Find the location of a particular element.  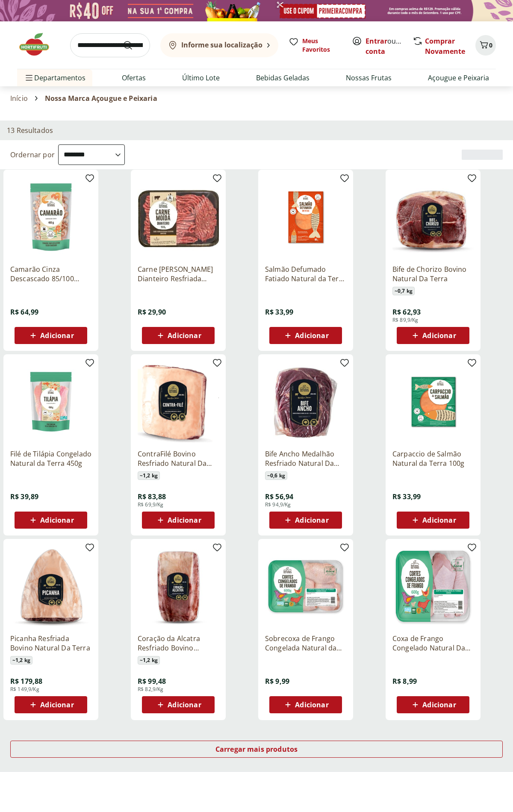

img: Sobrecoxa de Frango Congelada Natural da Terra 600g is located at coordinates (306, 586).